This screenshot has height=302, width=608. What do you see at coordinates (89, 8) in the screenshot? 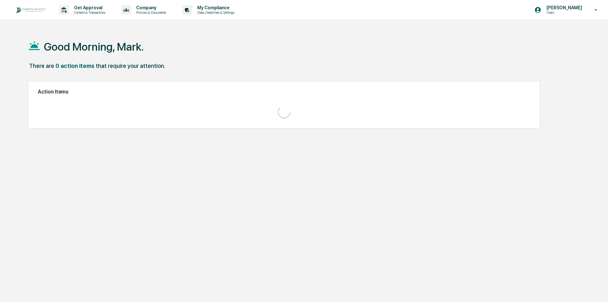
I see `p: Get Approval` at bounding box center [89, 8].